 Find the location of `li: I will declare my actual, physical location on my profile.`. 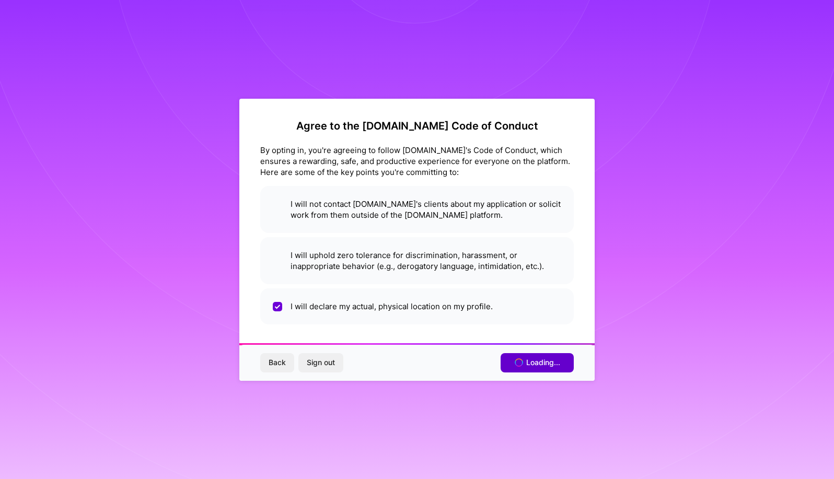

li: I will declare my actual, physical location on my profile. is located at coordinates (417, 306).